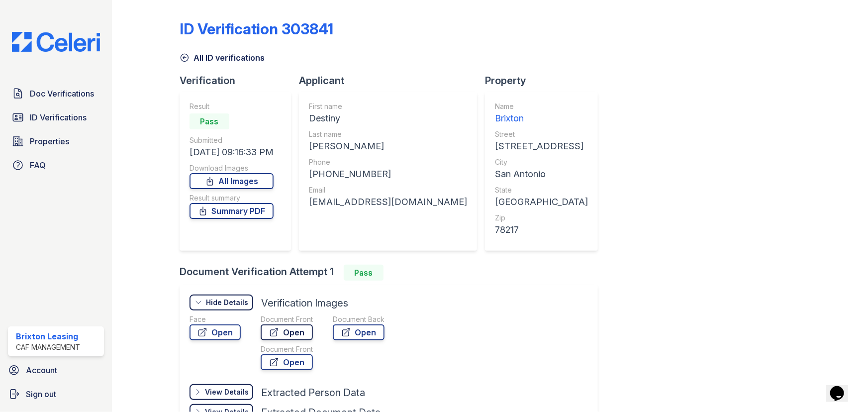  What do you see at coordinates (232, 181) in the screenshot?
I see `a: All Images` at bounding box center [232, 181].